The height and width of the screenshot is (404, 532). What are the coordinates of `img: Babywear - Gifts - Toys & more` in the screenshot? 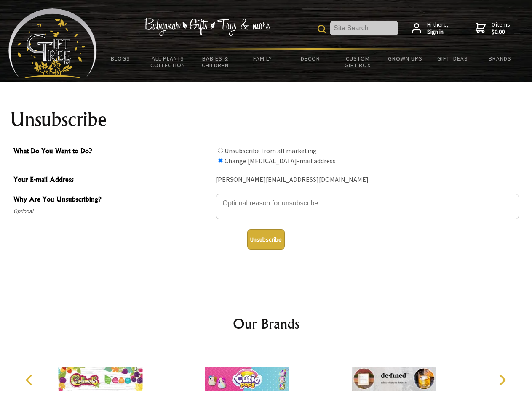 It's located at (207, 27).